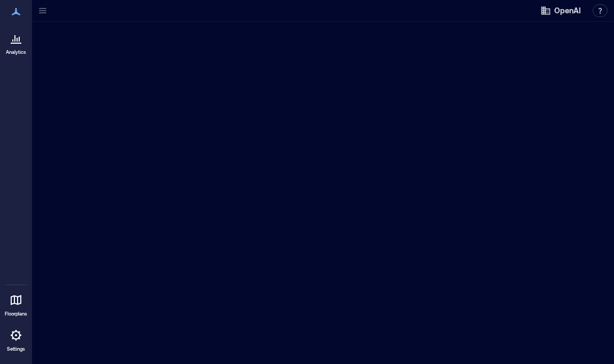  I want to click on button: OpenAI, so click(561, 11).